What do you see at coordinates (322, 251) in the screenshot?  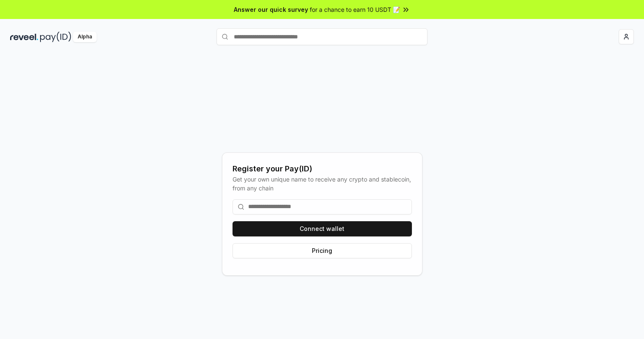 I see `button: Pricing` at bounding box center [322, 251].